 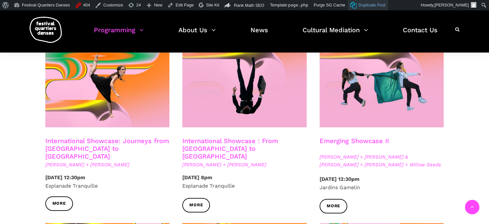 What do you see at coordinates (259, 34) in the screenshot?
I see `a: News` at bounding box center [259, 34].